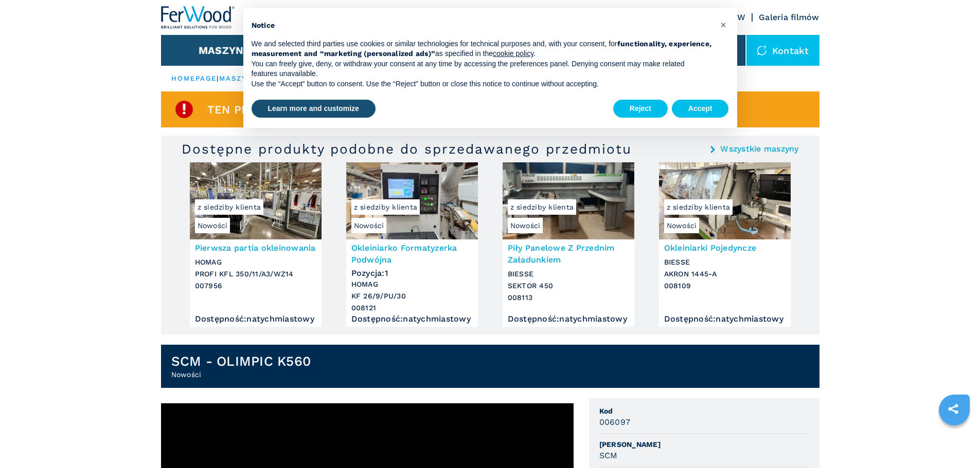 The height and width of the screenshot is (468, 980). Describe the element at coordinates (568, 285) in the screenshot. I see `h3: BIESSE SEKTOR 450 008113` at that location.